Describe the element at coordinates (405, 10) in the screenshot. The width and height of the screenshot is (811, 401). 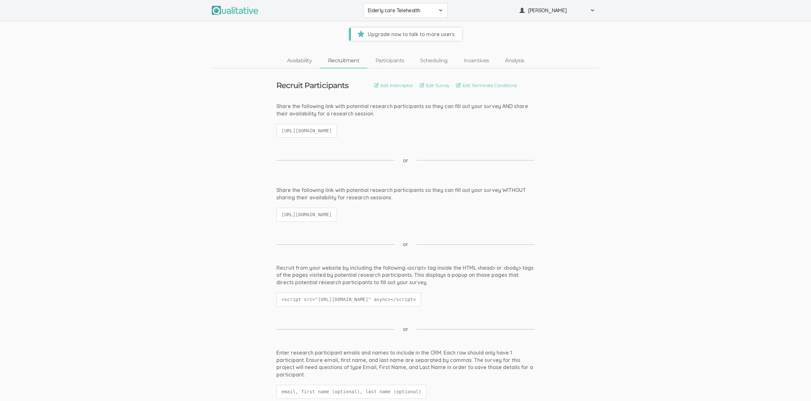
I see `button: Elderly care Telehealth` at that location.